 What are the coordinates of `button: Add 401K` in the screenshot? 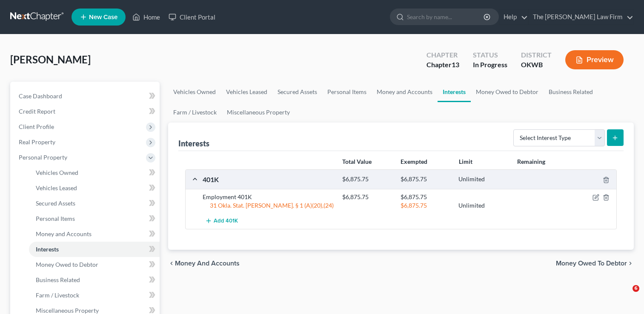 It's located at (221, 221).